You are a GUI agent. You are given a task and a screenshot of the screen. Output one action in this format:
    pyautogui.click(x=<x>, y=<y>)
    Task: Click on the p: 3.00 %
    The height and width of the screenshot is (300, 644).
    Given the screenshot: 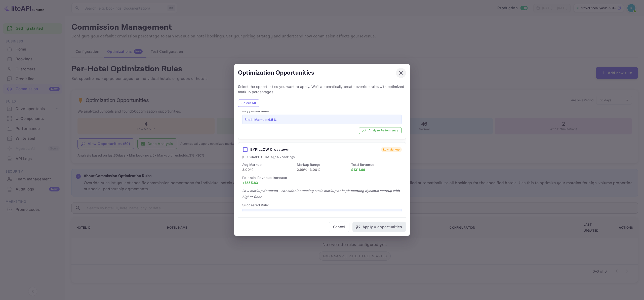 What is the action you would take?
    pyautogui.click(x=267, y=170)
    